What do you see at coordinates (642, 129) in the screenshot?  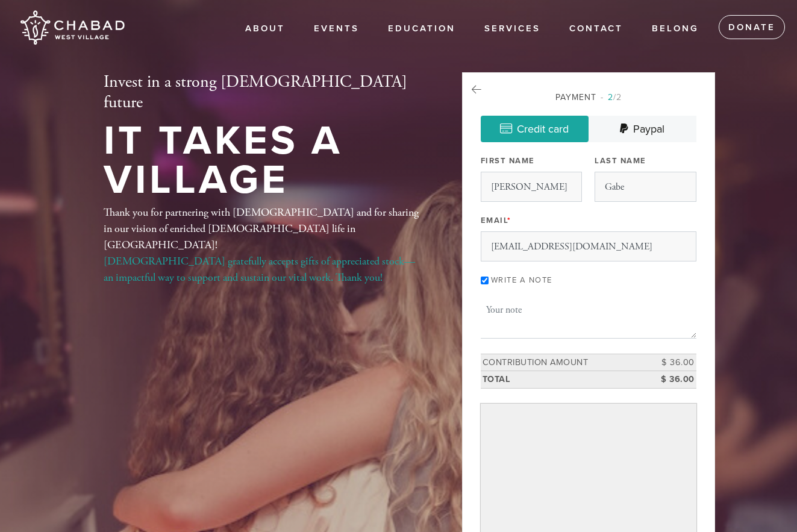 I see `a: Paypal` at bounding box center [642, 129].